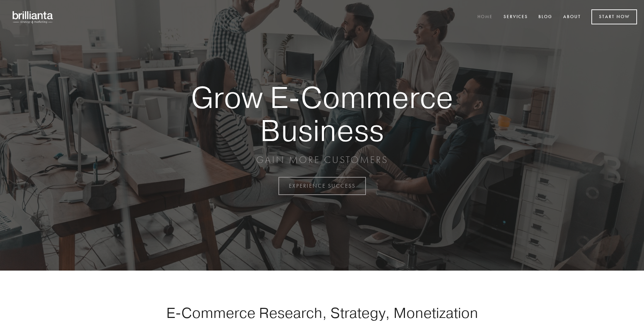  What do you see at coordinates (572, 17) in the screenshot?
I see `a: About` at bounding box center [572, 17].